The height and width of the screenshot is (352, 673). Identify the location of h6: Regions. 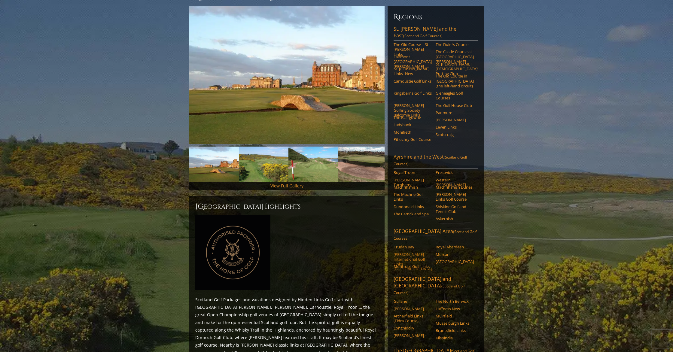
(436, 17).